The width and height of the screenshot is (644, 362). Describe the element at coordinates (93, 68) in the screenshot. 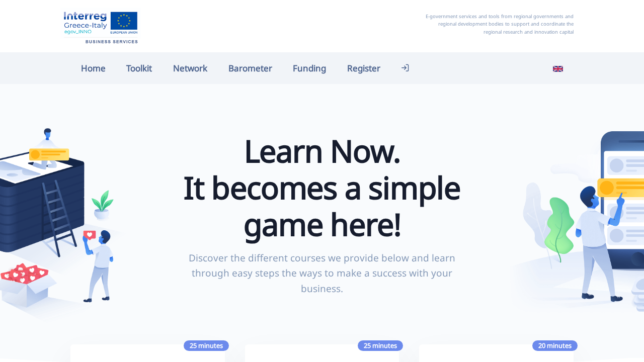

I see `a: Home` at that location.